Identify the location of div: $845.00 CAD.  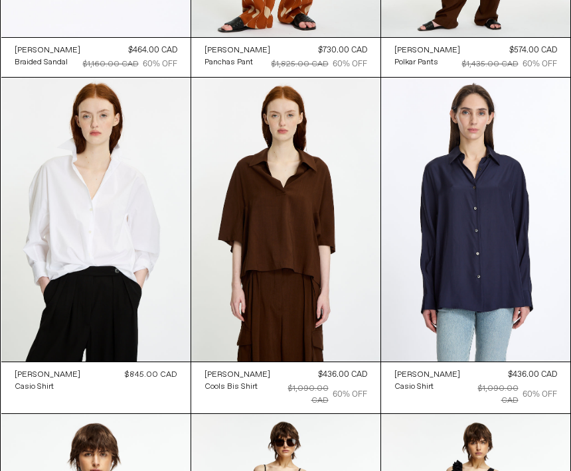
(151, 375).